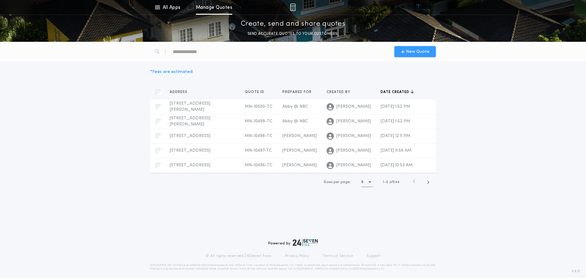 This screenshot has width=586, height=278. Describe the element at coordinates (259, 107) in the screenshot. I see `span: MN-10500-TC` at that location.